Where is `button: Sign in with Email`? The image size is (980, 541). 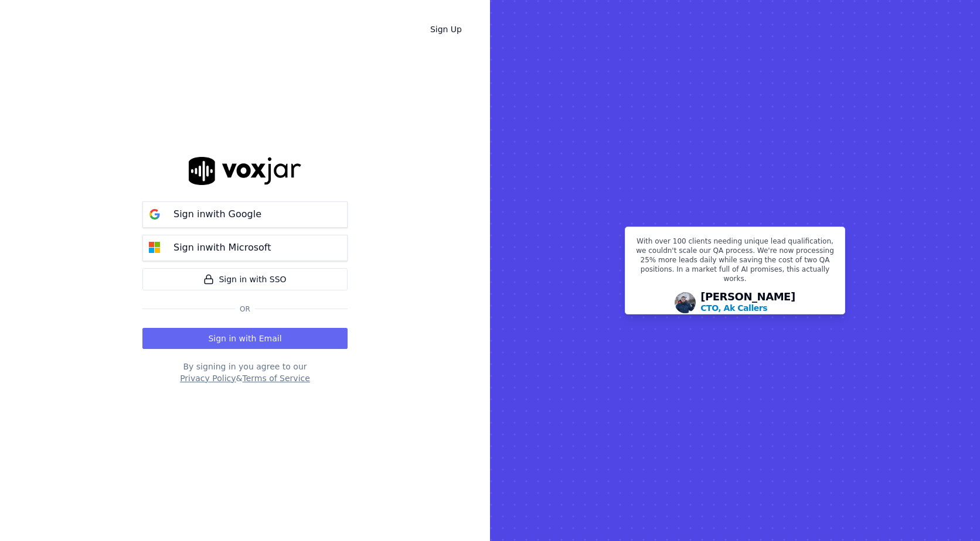 button: Sign in with Email is located at coordinates (245, 338).